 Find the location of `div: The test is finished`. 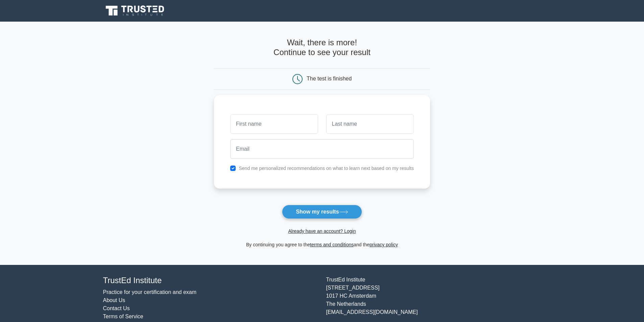

div: The test is finished is located at coordinates (329, 78).